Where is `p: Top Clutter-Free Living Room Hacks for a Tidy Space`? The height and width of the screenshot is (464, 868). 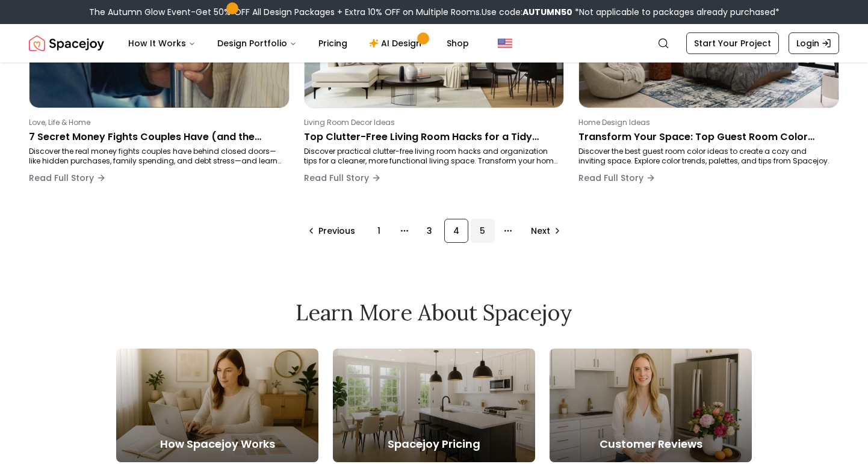 p: Top Clutter-Free Living Room Hacks for a Tidy Space is located at coordinates (432, 137).